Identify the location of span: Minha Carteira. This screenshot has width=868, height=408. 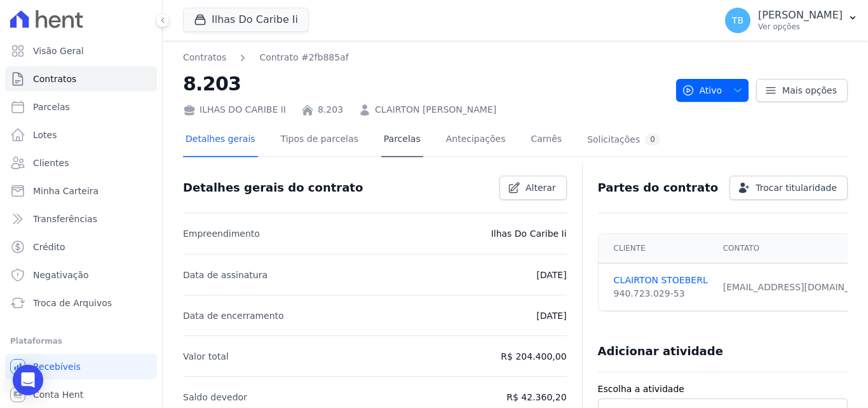
(65, 191).